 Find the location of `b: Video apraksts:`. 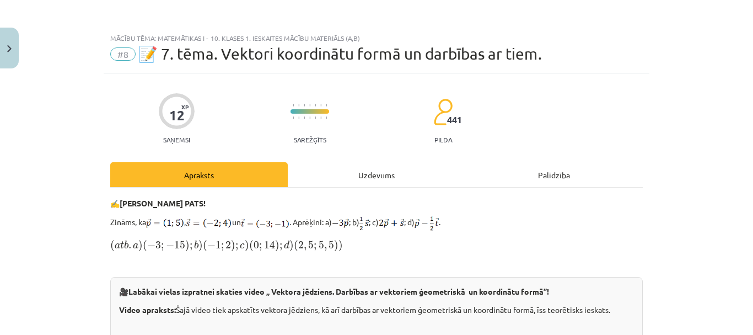

b: Video apraksts: is located at coordinates (147, 309).